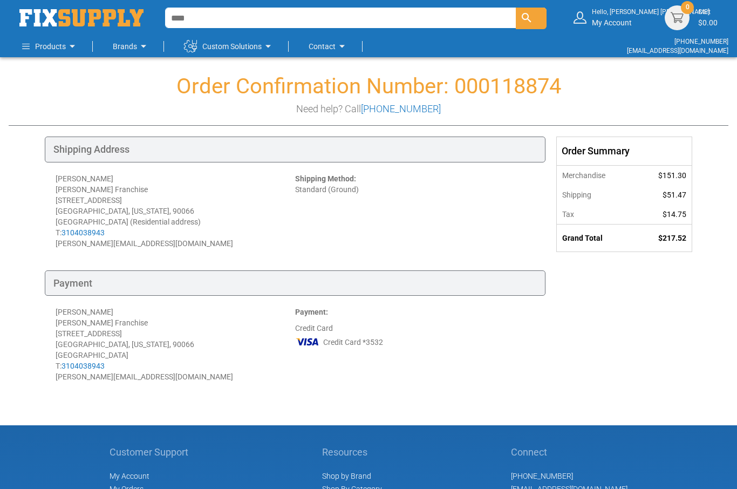 Image resolution: width=737 pixels, height=489 pixels. What do you see at coordinates (708, 23) in the screenshot?
I see `span: $0.00` at bounding box center [708, 23].